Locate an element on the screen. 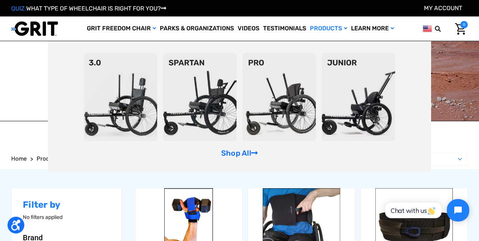  a: GRIT Freedom Chair is located at coordinates (121, 28).